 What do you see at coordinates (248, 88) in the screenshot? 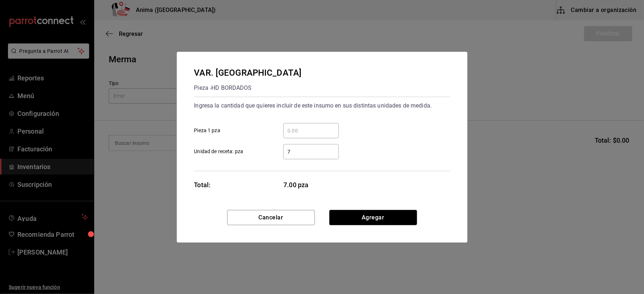
I see `div: Pieza - HD BORDADOS` at bounding box center [248, 88].